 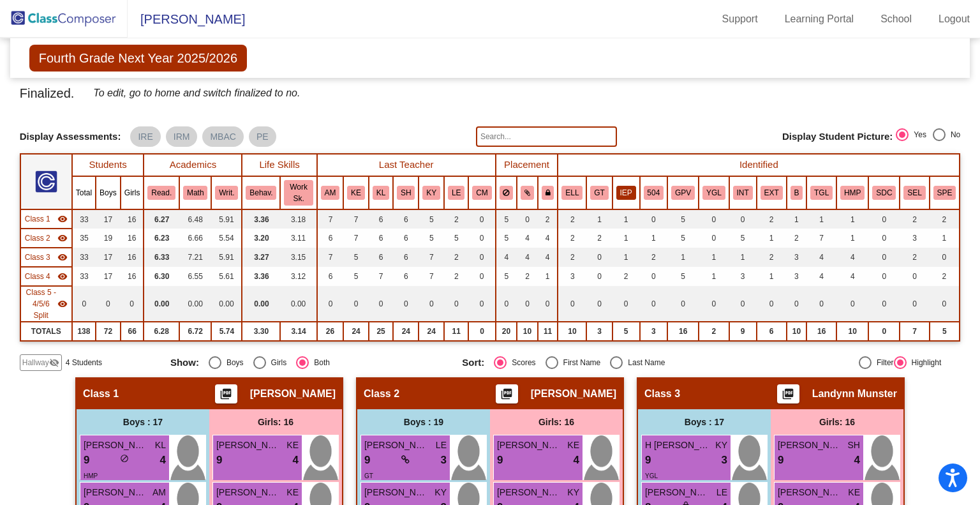 I want to click on td: 26, so click(x=330, y=331).